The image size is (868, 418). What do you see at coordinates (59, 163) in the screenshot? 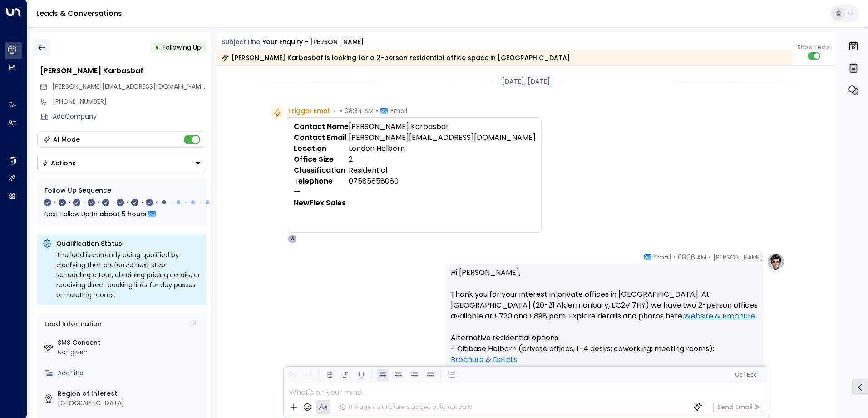
I see `div: Actions` at bounding box center [59, 163].